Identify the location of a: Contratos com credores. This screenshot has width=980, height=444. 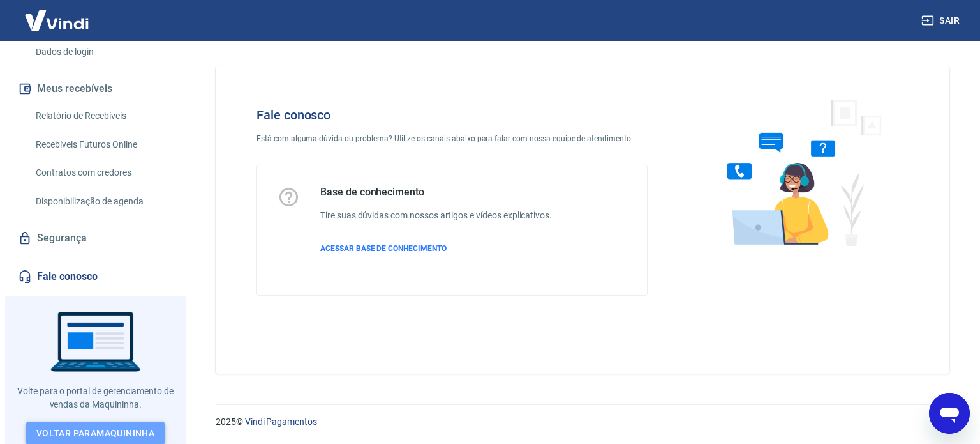
(103, 173).